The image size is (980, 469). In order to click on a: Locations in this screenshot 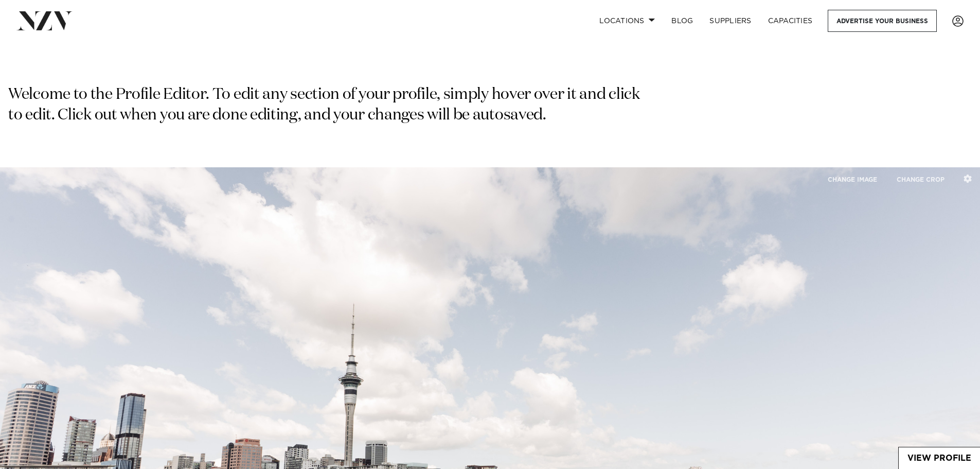, I will do `click(627, 20)`.